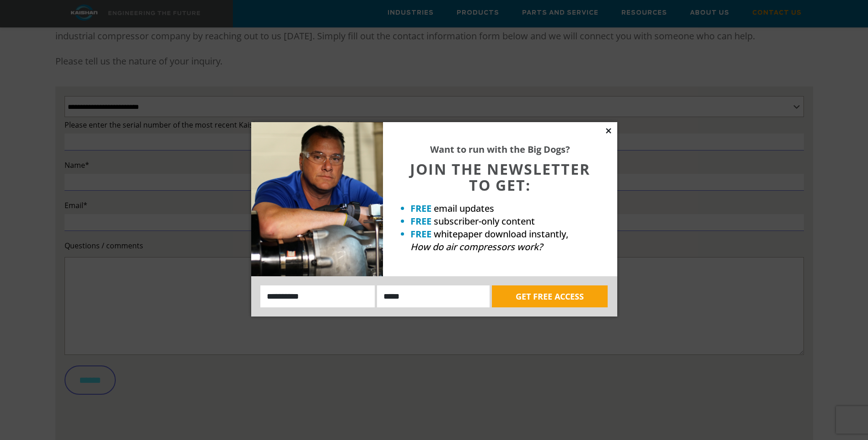 This screenshot has height=440, width=868. Describe the element at coordinates (501, 234) in the screenshot. I see `span: whitepaper download instantly,` at that location.